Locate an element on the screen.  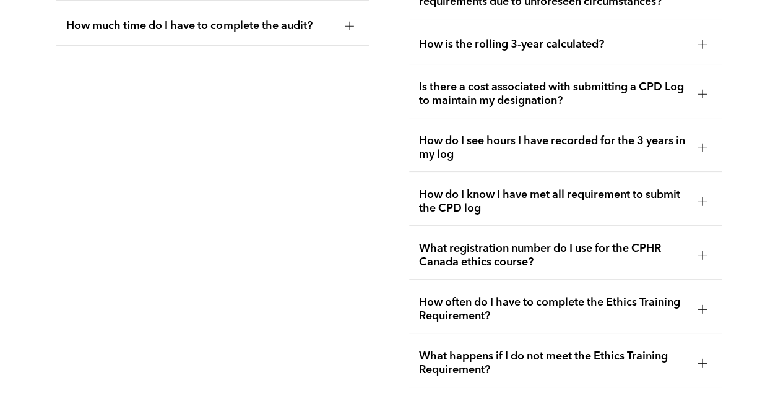
span: Is there a cost associated with submitting a CPD Log to maintain my designation? is located at coordinates (554, 94).